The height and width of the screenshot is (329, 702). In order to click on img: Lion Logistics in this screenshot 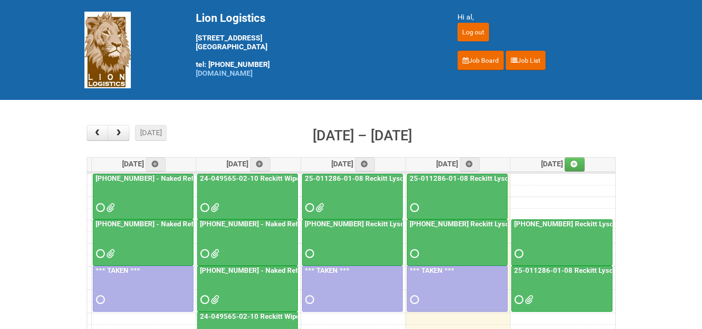, I will do `click(108, 50)`.